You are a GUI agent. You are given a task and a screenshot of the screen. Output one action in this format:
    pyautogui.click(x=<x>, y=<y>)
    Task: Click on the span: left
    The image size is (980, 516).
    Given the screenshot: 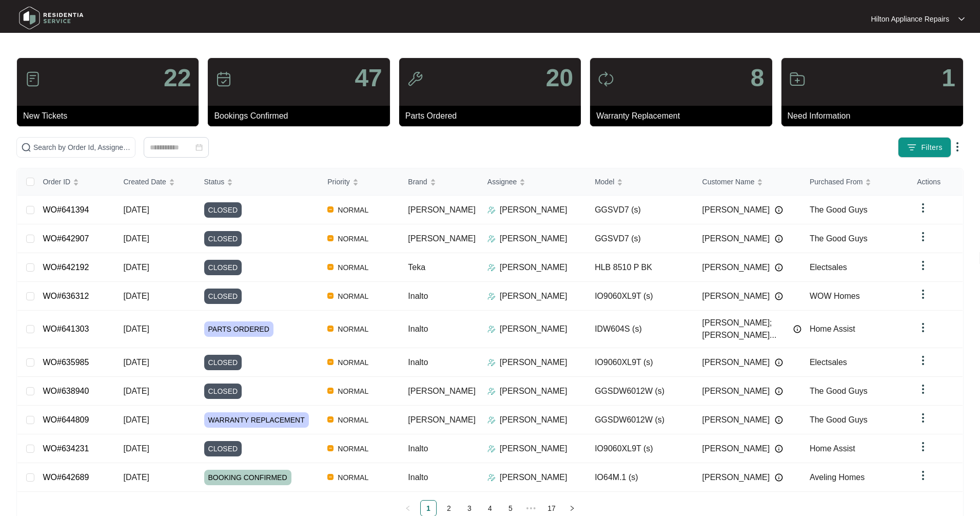 What is the action you would take?
    pyautogui.click(x=408, y=508)
    